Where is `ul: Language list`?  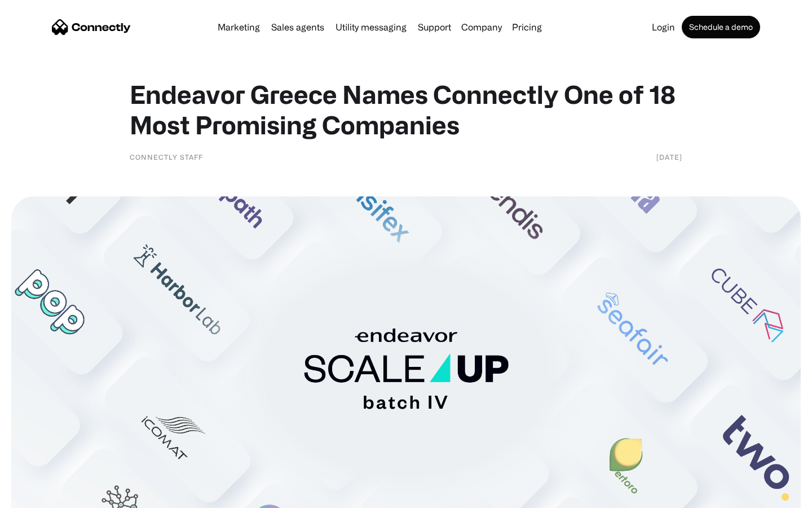
ul: Language list is located at coordinates (45, 496).